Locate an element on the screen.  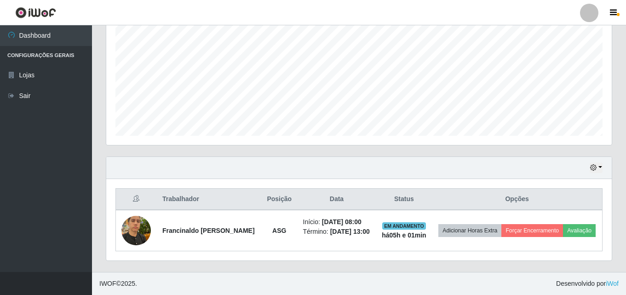
th: Status is located at coordinates (404, 199).